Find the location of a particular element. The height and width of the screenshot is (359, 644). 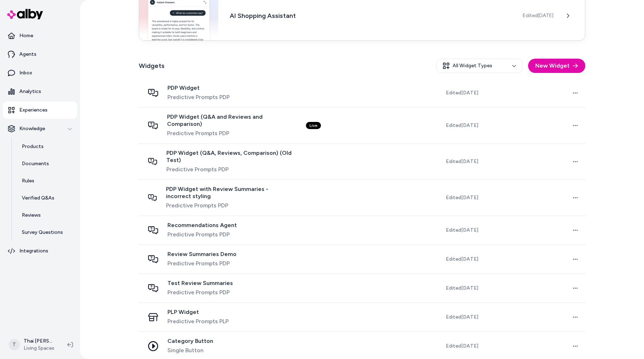

h2: Widgets is located at coordinates (152, 66).